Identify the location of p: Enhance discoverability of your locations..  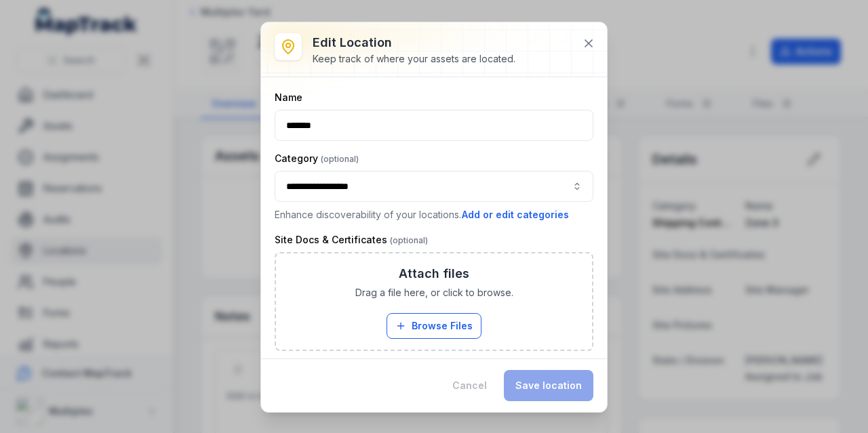
(434, 215).